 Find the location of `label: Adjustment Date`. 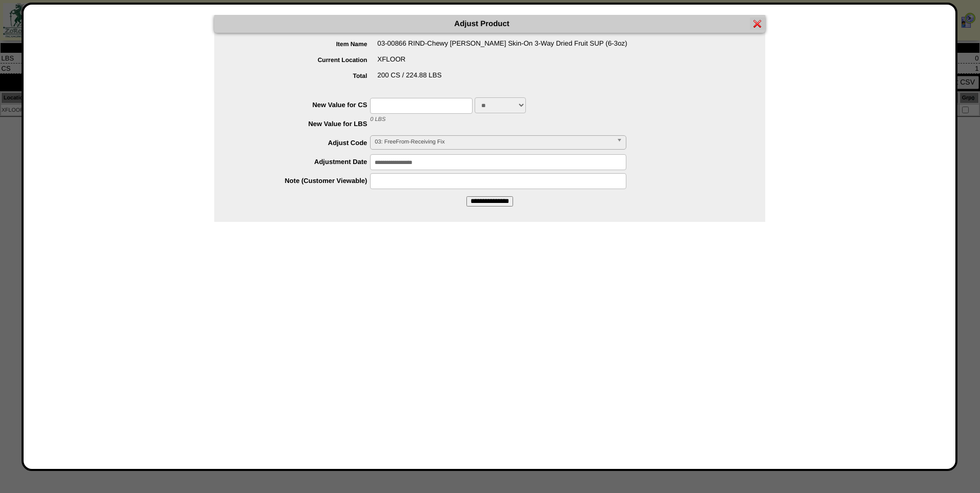

label: Adjustment Date is located at coordinates (302, 162).